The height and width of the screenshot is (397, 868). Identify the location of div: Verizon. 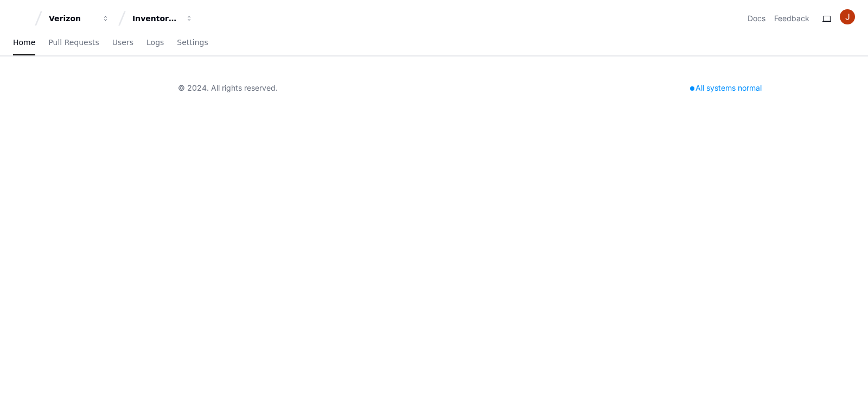
(72, 19).